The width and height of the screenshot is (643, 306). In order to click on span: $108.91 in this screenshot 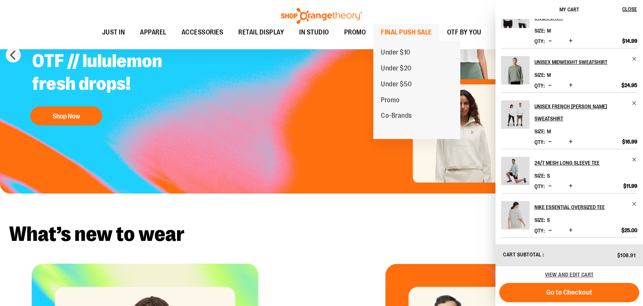, I will do `click(627, 255)`.